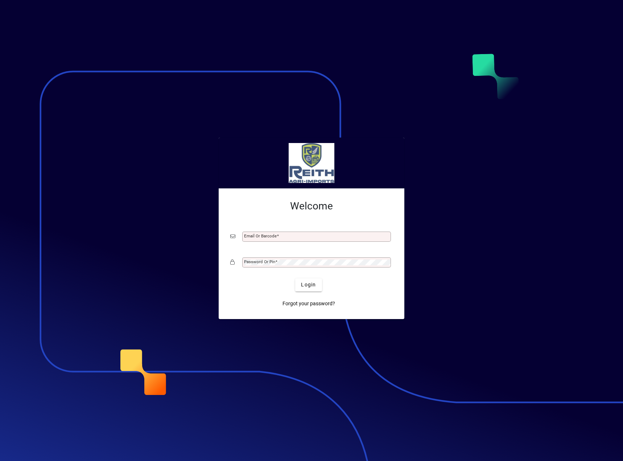 Image resolution: width=623 pixels, height=461 pixels. I want to click on mat-label: Email or Barcode, so click(260, 236).